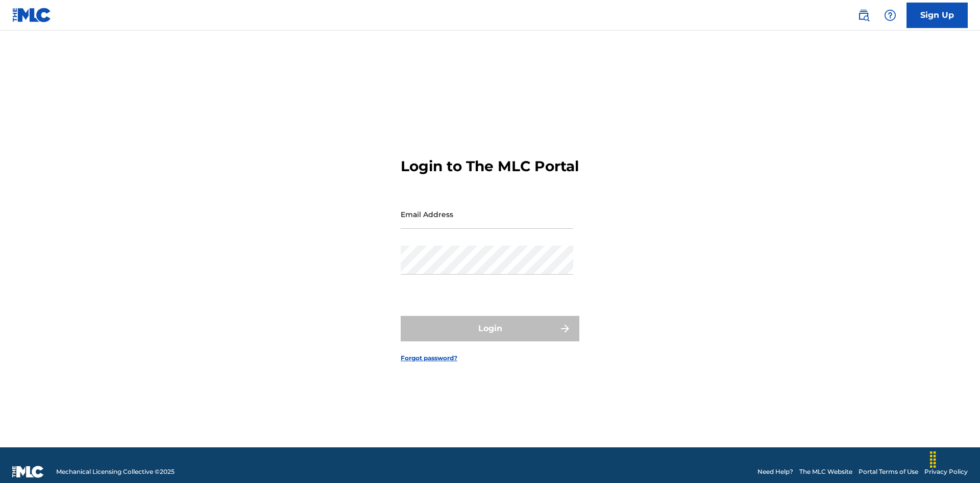 This screenshot has height=483, width=980. I want to click on a: Privacy Policy, so click(945, 472).